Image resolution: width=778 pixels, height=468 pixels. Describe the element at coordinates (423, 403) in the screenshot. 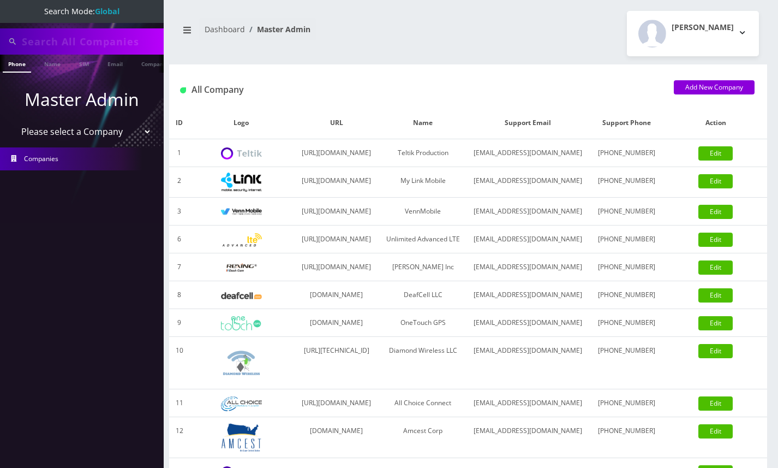

I see `td: All Choice Connect` at that location.